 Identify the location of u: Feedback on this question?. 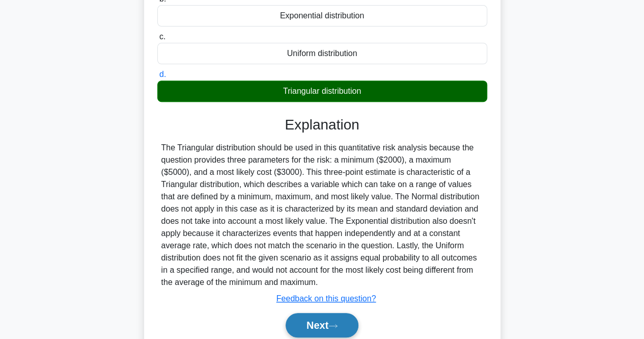
(326, 298).